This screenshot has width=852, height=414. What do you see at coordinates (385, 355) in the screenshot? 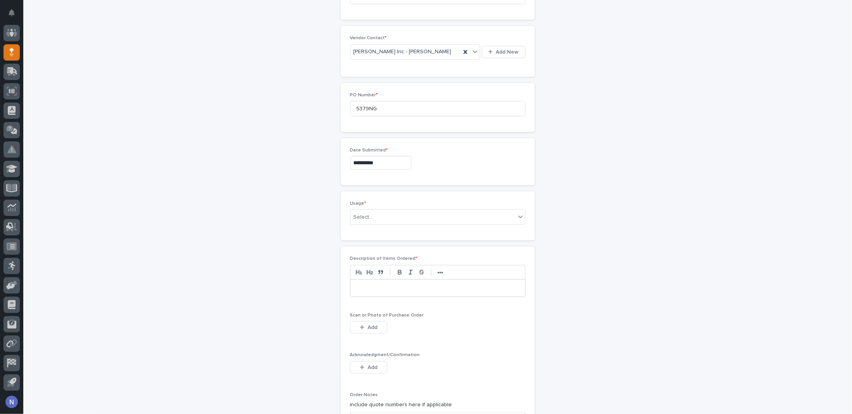
I see `span: Acknowledgment/Confirmation` at bounding box center [385, 355].